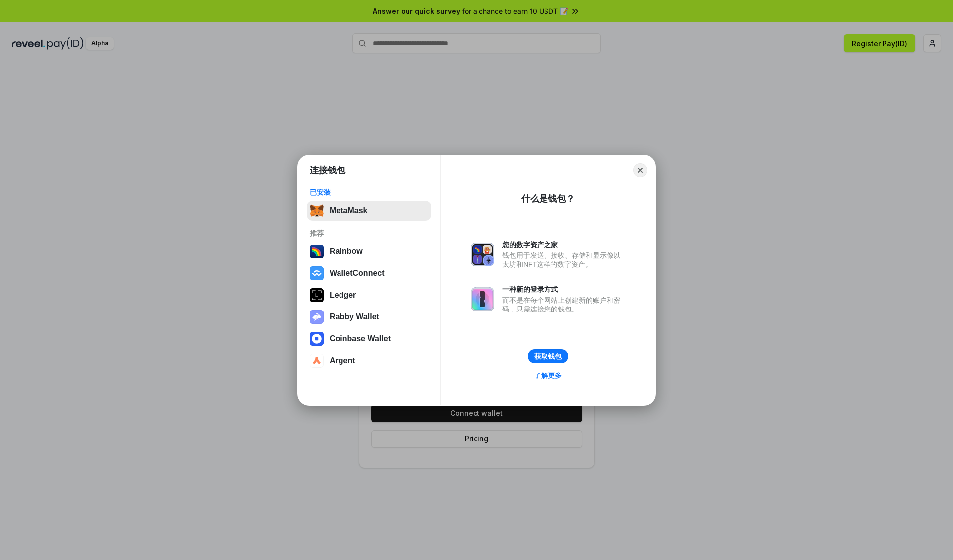  I want to click on div: Coinbase Wallet, so click(359, 339).